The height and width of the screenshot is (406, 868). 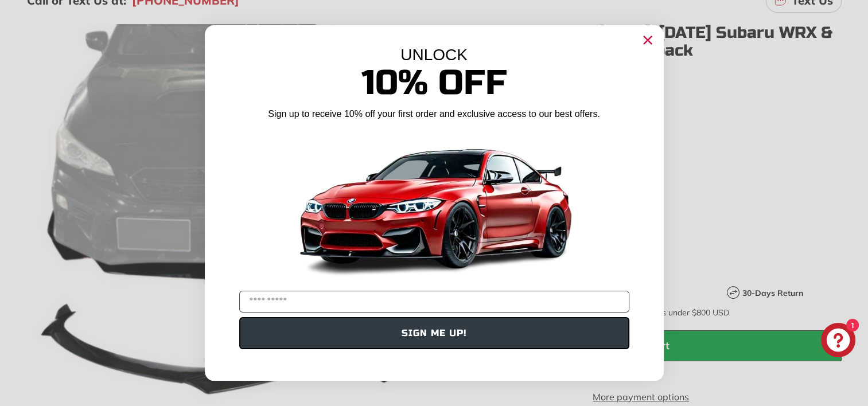 What do you see at coordinates (434, 333) in the screenshot?
I see `button: SIGN ME UP!` at bounding box center [434, 333].